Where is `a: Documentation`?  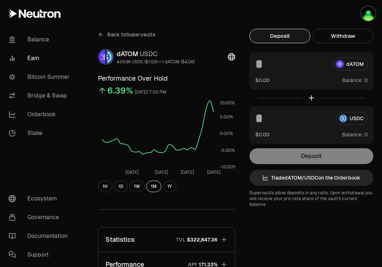
a: Documentation is located at coordinates (40, 236).